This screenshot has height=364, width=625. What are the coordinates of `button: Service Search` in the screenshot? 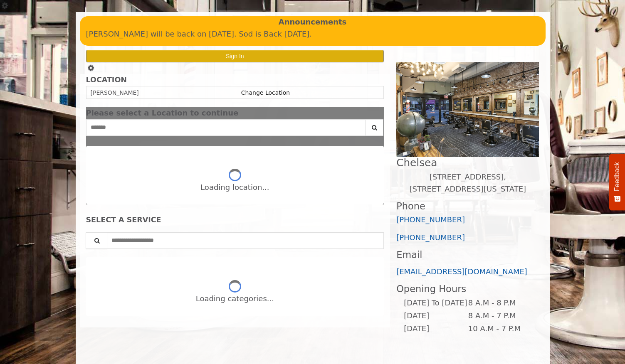 It's located at (97, 241).